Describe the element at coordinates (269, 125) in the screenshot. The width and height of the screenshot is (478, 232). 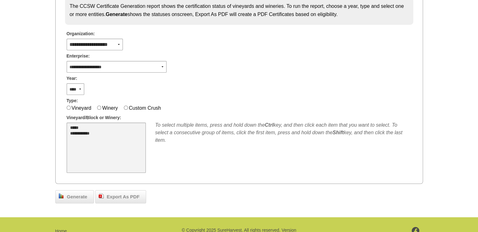
I see `b: Ctrl` at that location.